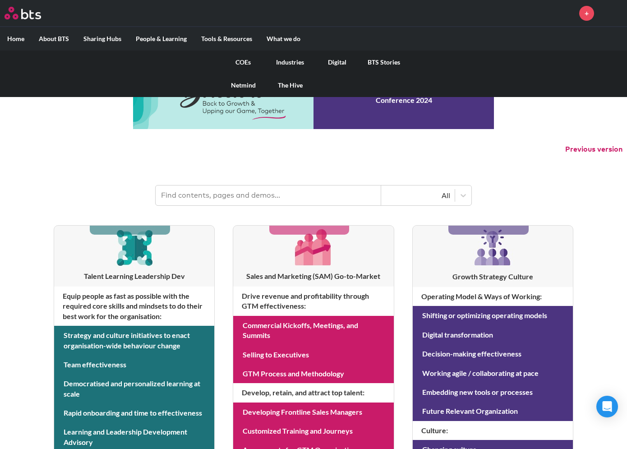 The height and width of the screenshot is (449, 627). What do you see at coordinates (102, 39) in the screenshot?
I see `label: Sharing Hubs` at bounding box center [102, 39].